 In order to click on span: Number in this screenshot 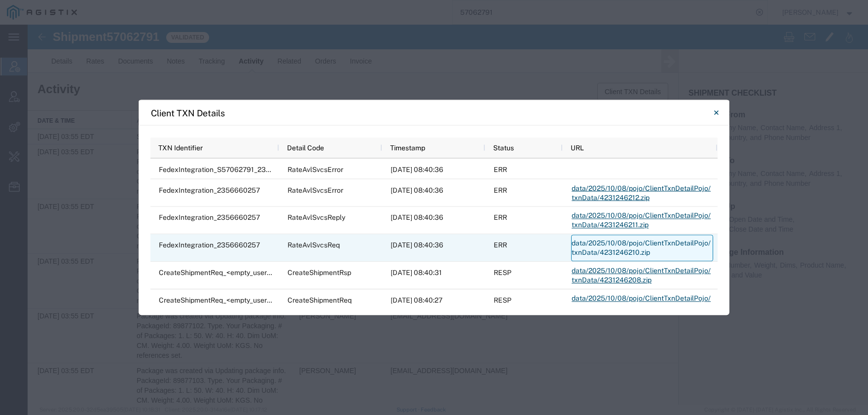, I will do `click(711, 240)`.